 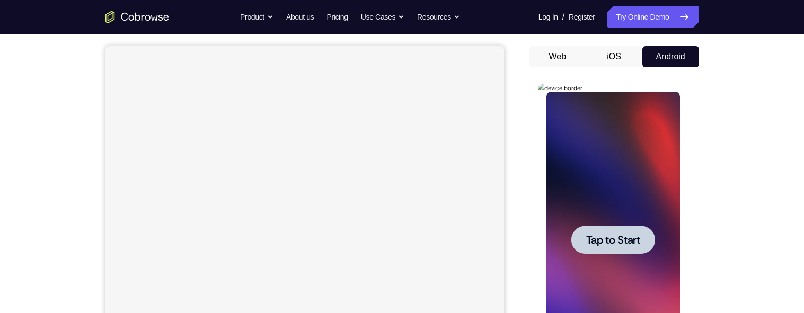 I want to click on button: Android, so click(x=671, y=57).